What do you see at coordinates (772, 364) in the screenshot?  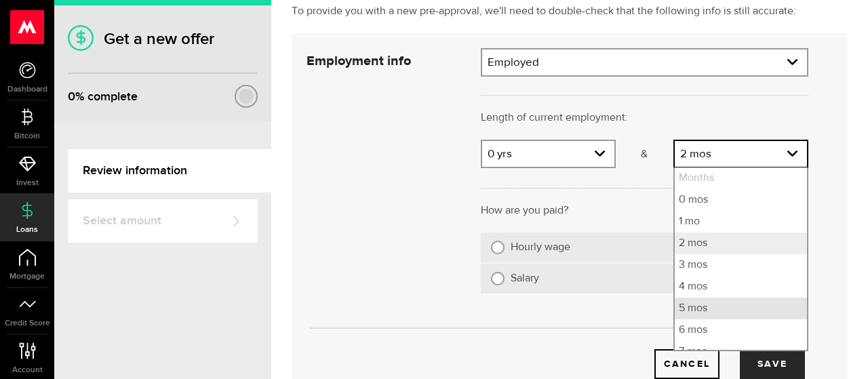 I see `button: Save` at bounding box center [772, 364].